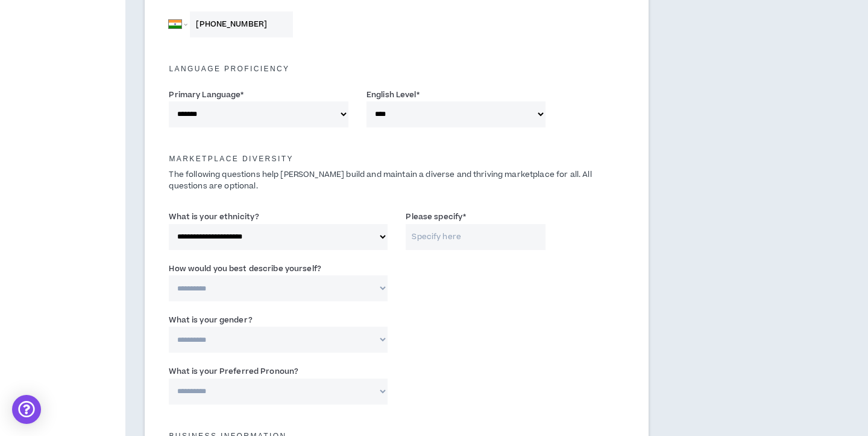 The width and height of the screenshot is (868, 436). What do you see at coordinates (233, 371) in the screenshot?
I see `label: What is your Preferred Pronoun?` at bounding box center [233, 371].